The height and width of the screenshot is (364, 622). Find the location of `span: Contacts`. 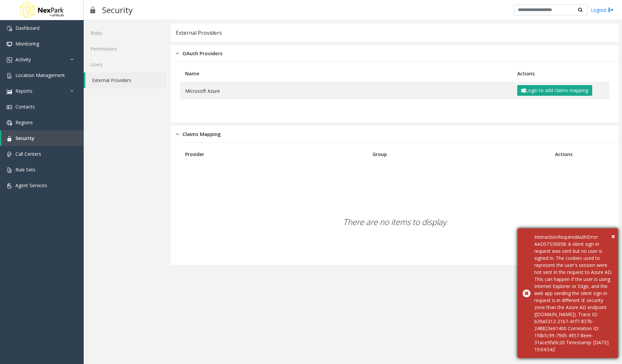

span: Contacts is located at coordinates (25, 106).